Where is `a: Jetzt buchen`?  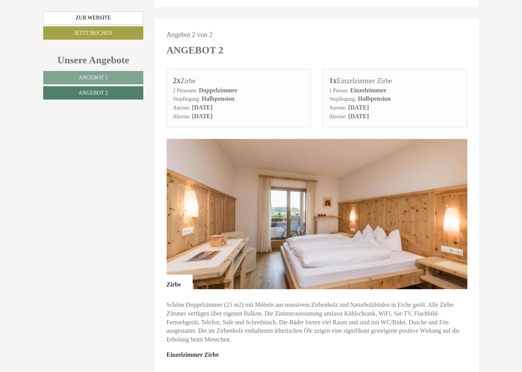
a: Jetzt buchen is located at coordinates (93, 33).